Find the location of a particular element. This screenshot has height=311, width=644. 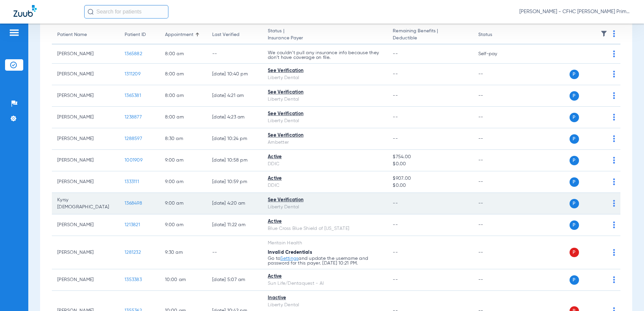

div: Inactive is located at coordinates (325, 298).